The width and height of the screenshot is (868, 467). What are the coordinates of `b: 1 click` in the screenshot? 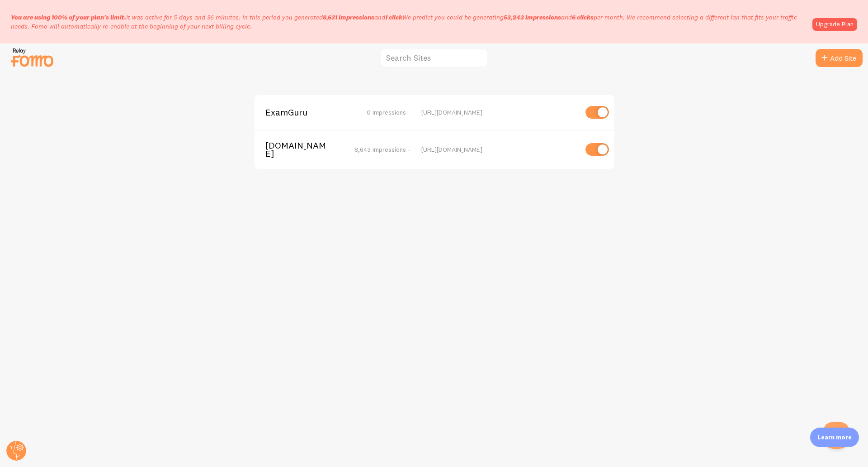 It's located at (394, 17).